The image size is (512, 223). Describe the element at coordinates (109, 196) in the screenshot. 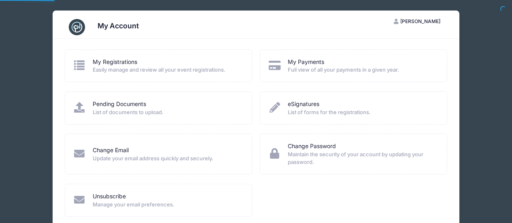

I see `a: Unsubscribe` at that location.